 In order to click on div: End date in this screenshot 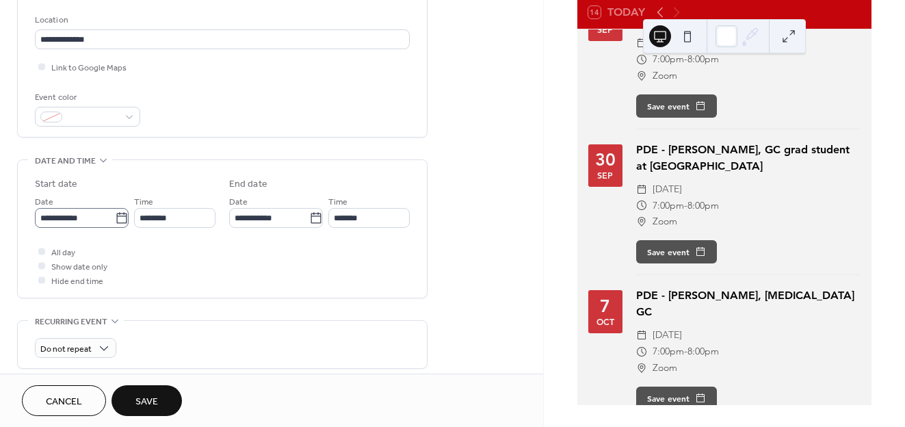, I will do `click(248, 184)`.